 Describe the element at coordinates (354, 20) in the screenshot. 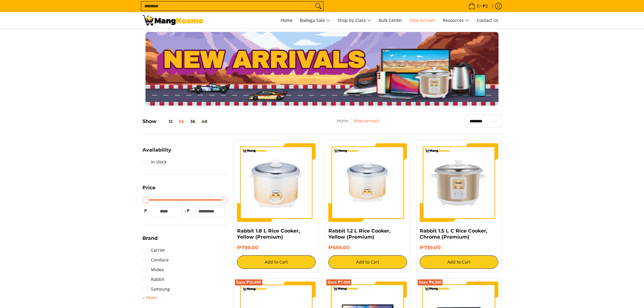

I see `a: Shop by Class` at that location.